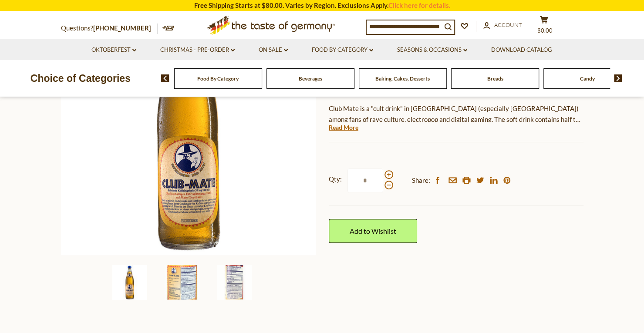 This screenshot has height=333, width=644. Describe the element at coordinates (618, 79) in the screenshot. I see `img: next arrow` at that location.